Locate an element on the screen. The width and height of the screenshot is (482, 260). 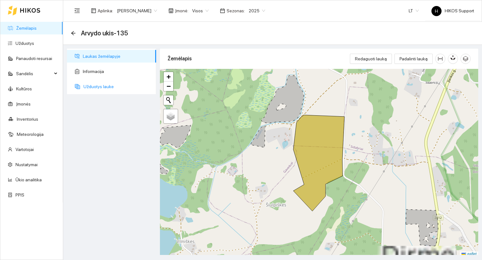
a: Zoom out is located at coordinates (168, 86).